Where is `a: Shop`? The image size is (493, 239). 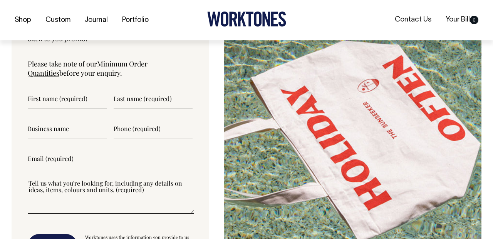
a: Shop is located at coordinates (23, 20).